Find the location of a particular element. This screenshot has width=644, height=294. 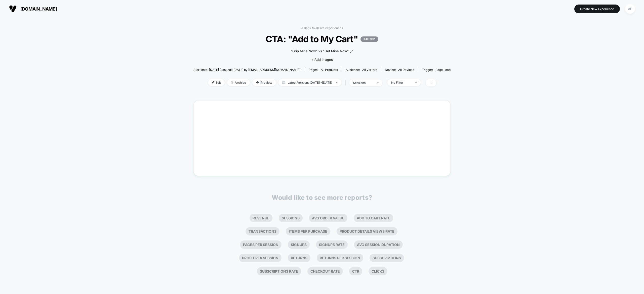

img: calendar is located at coordinates (284, 83).